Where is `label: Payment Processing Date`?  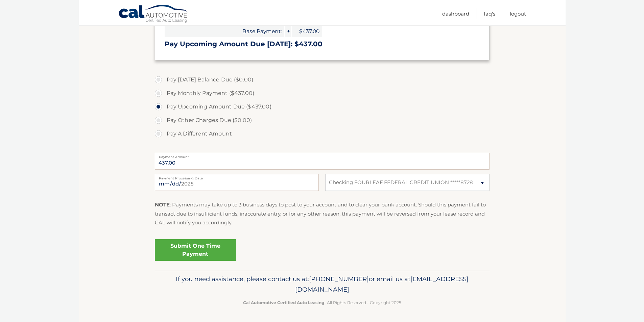 label: Payment Processing Date is located at coordinates (237, 177).